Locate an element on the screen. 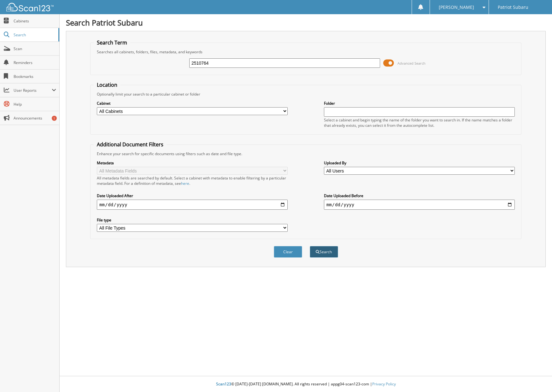  div: Optionally limit your search to a particular cabinet or folder is located at coordinates (305, 94).